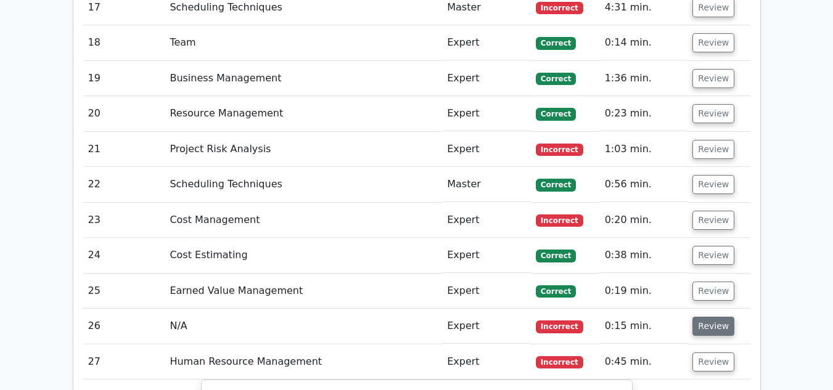  Describe the element at coordinates (644, 78) in the screenshot. I see `td: 1:36 min.` at that location.